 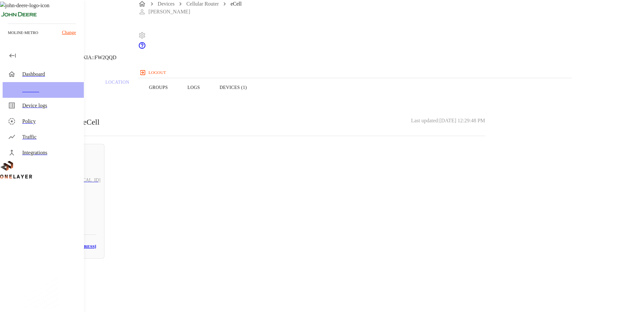 What do you see at coordinates (233, 87) in the screenshot?
I see `button: Devices (1)` at bounding box center [233, 87].